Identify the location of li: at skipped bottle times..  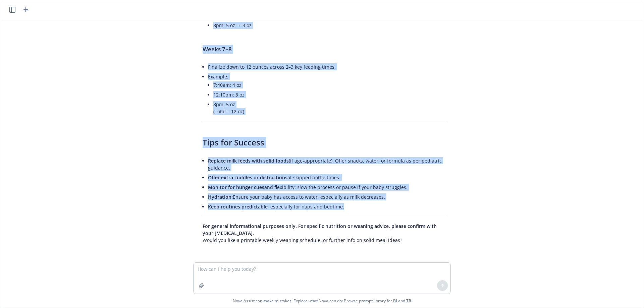
(327, 178).